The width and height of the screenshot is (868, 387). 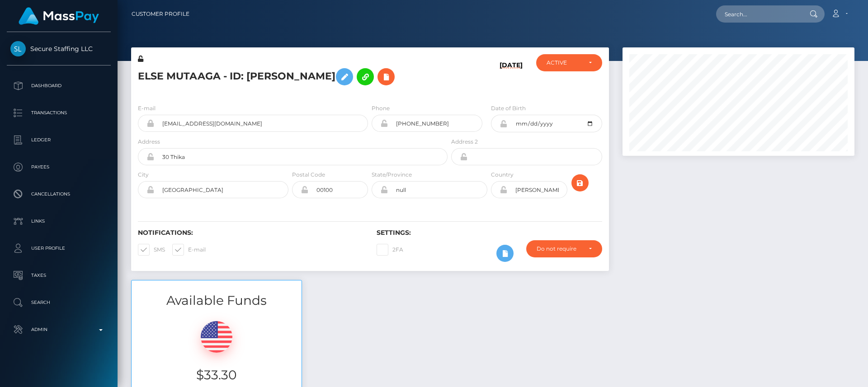 I want to click on p: Search, so click(x=59, y=303).